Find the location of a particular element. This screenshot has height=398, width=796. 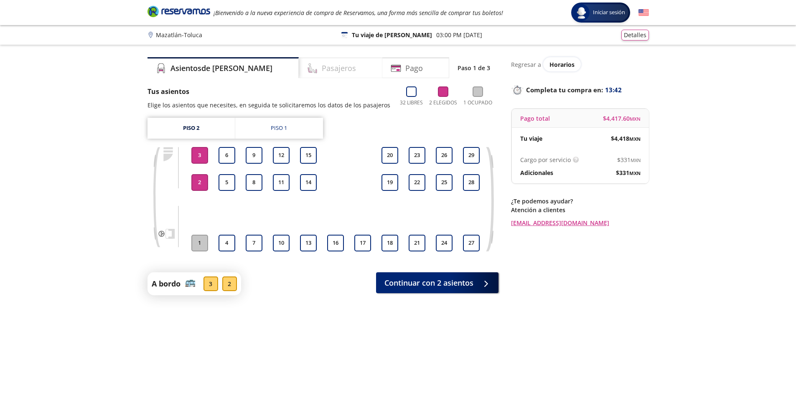

p: 32 Libres is located at coordinates (411, 103).